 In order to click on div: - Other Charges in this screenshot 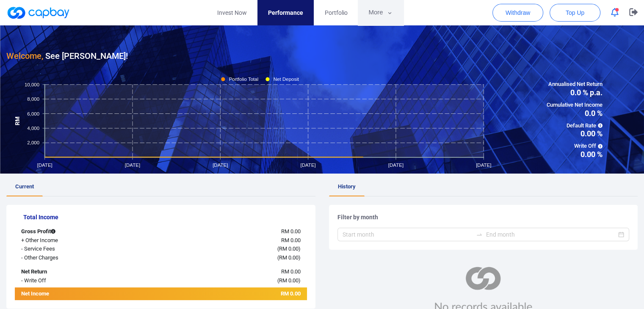, I will do `click(76, 258)`.